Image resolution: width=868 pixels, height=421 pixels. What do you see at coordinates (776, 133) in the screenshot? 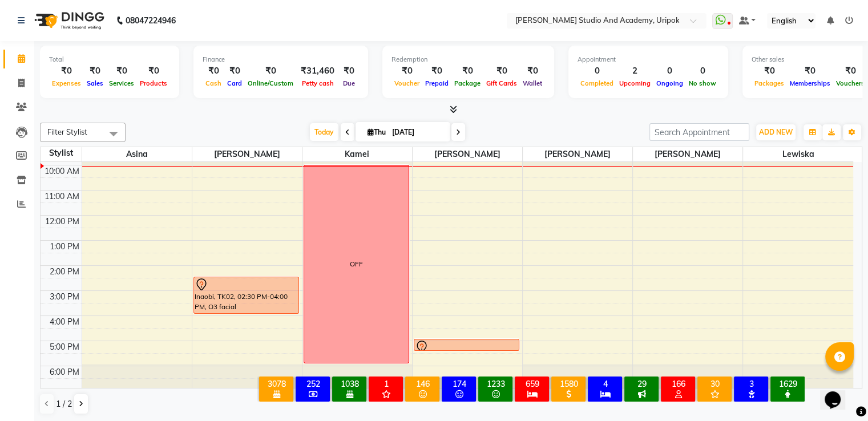
I see `button: ADD NEW` at bounding box center [776, 133].